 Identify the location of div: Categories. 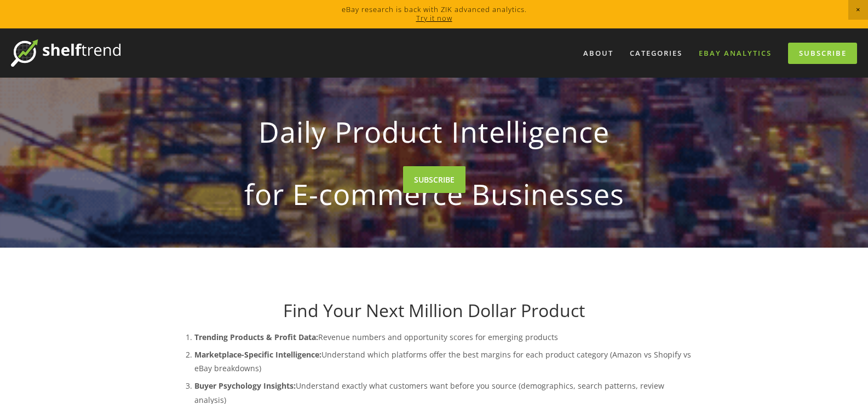
(656, 53).